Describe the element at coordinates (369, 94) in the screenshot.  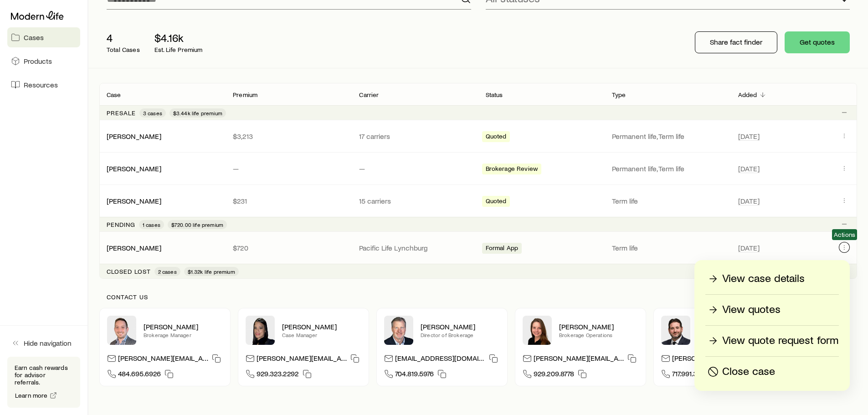
I see `p: Carrier` at that location.